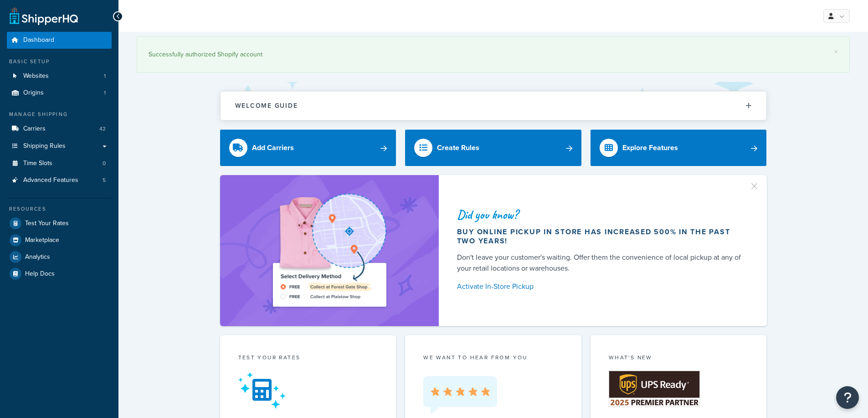 This screenshot has height=418, width=868. I want to click on h2: Welcome Guide, so click(266, 106).